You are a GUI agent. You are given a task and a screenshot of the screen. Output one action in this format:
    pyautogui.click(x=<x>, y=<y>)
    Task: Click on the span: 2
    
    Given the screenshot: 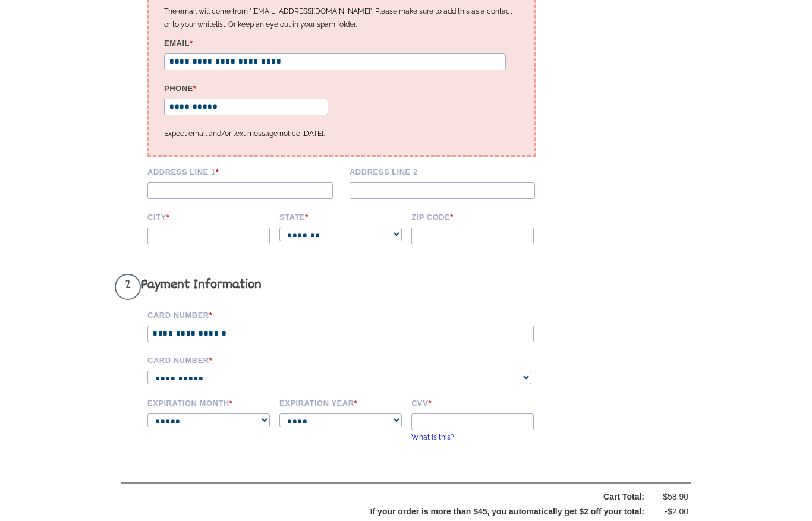 What is the action you would take?
    pyautogui.click(x=128, y=287)
    